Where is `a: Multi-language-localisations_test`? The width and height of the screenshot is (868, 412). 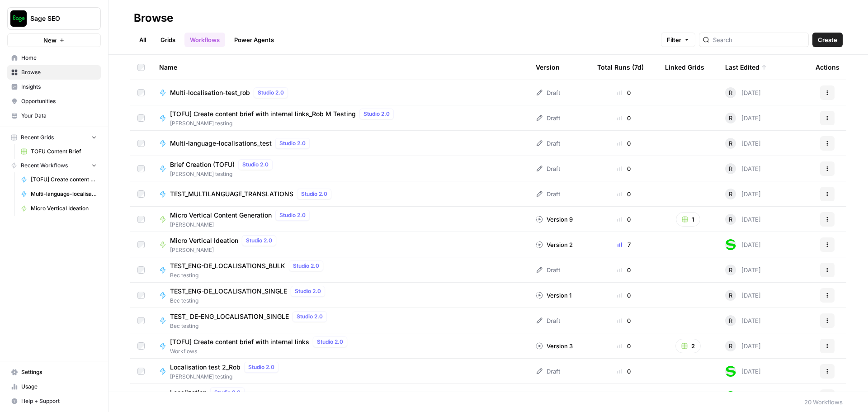 a: Multi-language-localisations_test is located at coordinates (59, 194).